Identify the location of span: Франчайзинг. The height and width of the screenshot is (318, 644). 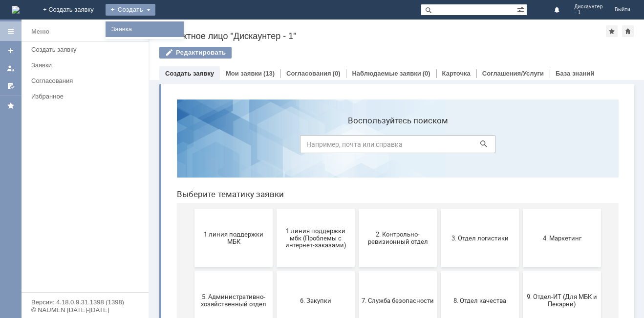
(393, 270).